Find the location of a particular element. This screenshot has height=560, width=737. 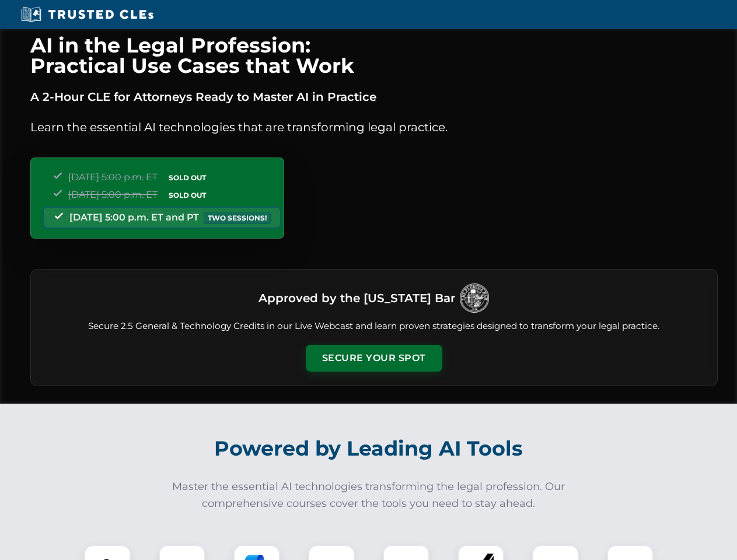

button: Secure Your Spot is located at coordinates (374, 358).